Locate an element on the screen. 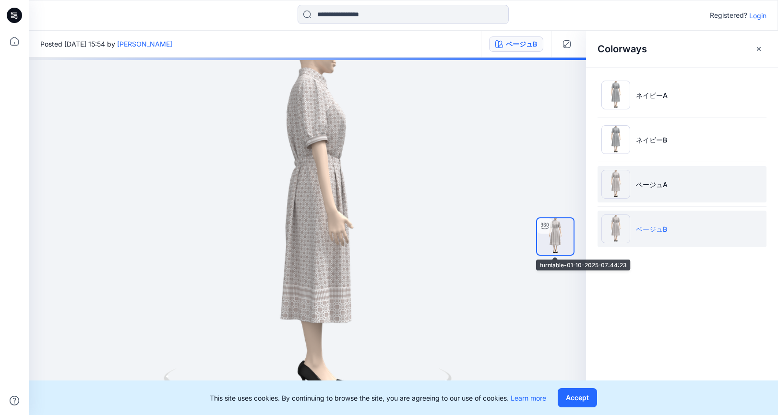 The height and width of the screenshot is (415, 778). p: ベージュA is located at coordinates (651, 184).